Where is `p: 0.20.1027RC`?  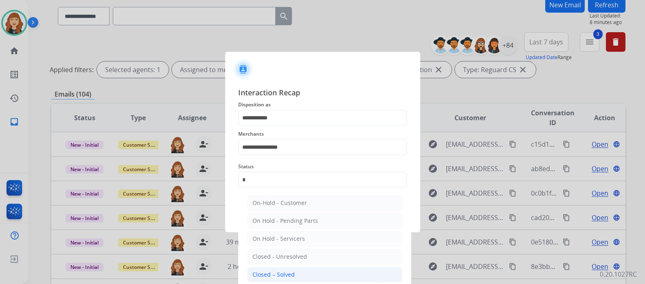 p: 0.20.1027RC is located at coordinates (618, 274).